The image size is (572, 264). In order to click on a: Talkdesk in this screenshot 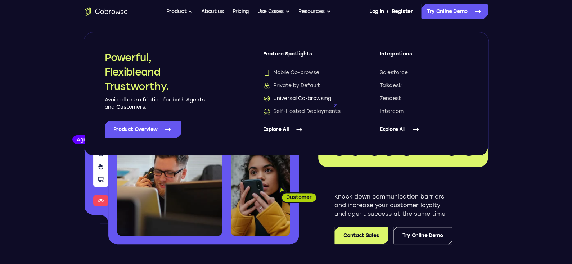, I will do `click(424, 86)`.